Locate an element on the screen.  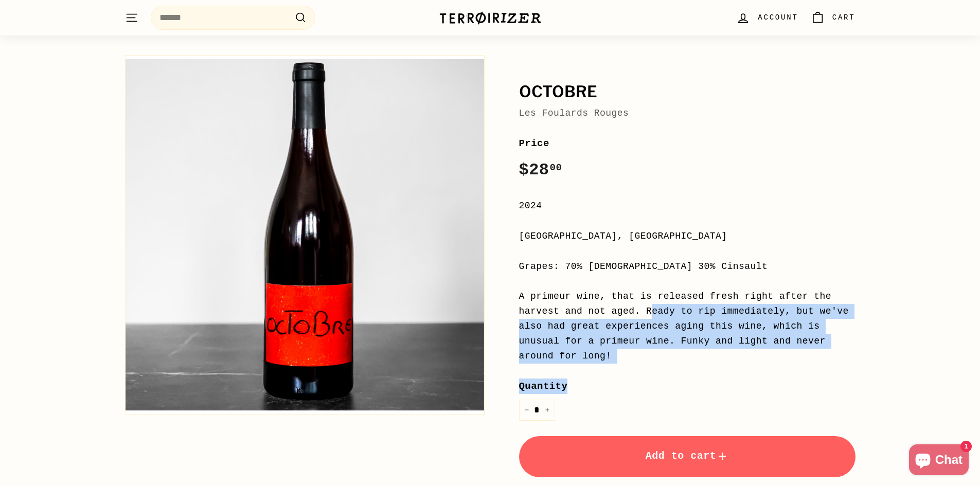
a: Les Foulards Rouges is located at coordinates (575, 114).